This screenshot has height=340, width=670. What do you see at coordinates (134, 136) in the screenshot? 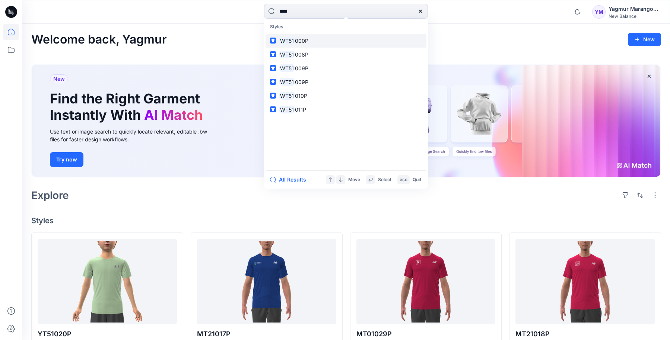
I see `div: Use text or image search to quickly locate relevant, editable .bw files for faster design workflows.` at bounding box center [134, 136].